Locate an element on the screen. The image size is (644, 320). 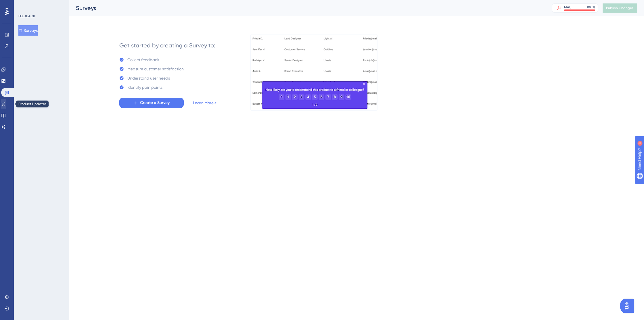
span: Publish Changes is located at coordinates (620, 8).